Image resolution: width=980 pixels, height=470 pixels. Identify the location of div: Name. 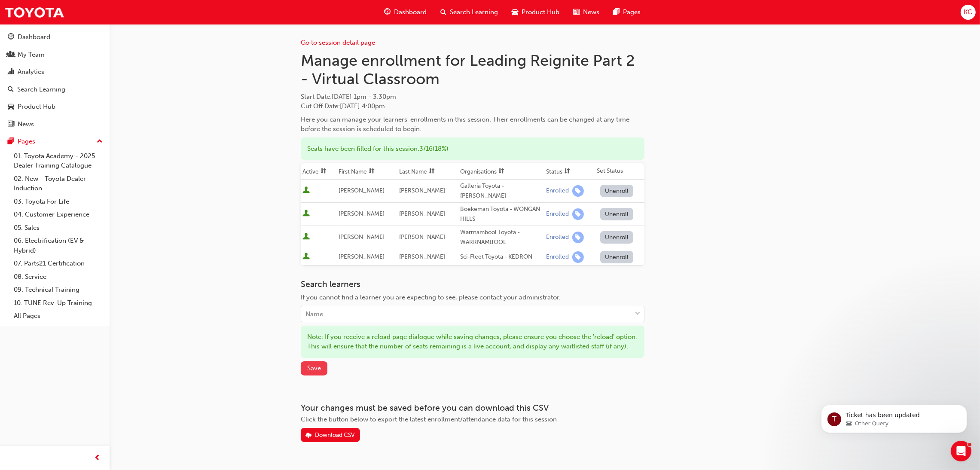
(314, 314).